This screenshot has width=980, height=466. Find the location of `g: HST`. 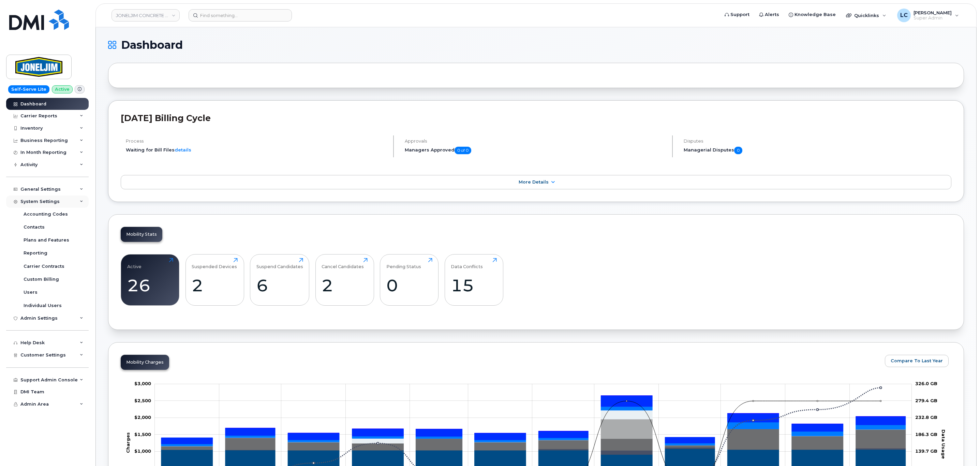

g: HST is located at coordinates (534, 420).